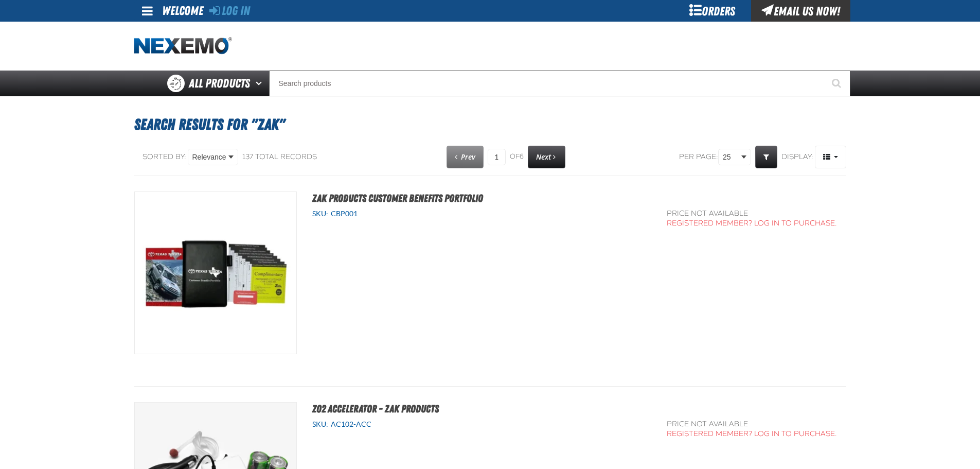 The width and height of the screenshot is (980, 469). What do you see at coordinates (543, 157) in the screenshot?
I see `span: Next` at bounding box center [543, 157].